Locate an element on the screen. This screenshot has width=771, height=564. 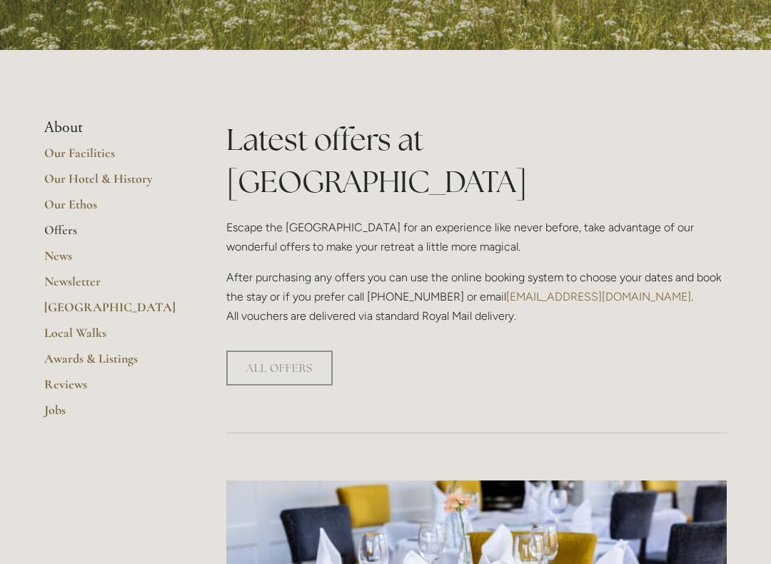
a: ALL OFFERS is located at coordinates (279, 368).